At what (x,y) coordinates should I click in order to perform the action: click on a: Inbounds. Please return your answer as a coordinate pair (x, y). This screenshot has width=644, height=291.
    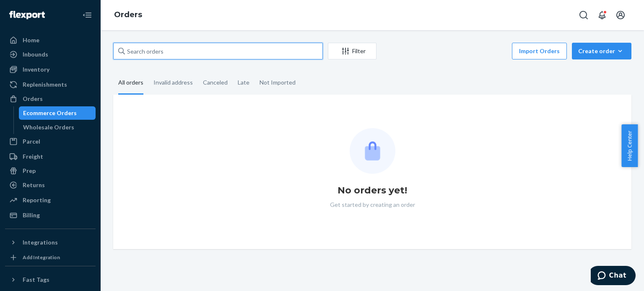
    Looking at the image, I should click on (50, 55).